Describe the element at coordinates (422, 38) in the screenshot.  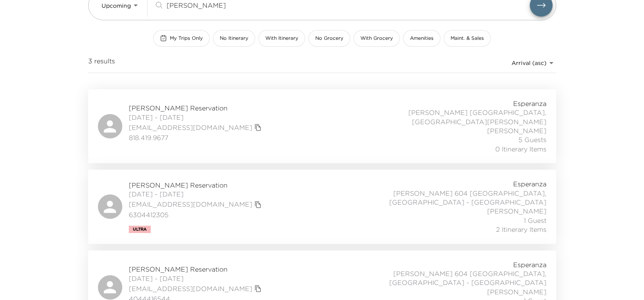
I see `button: Amenities` at that location.